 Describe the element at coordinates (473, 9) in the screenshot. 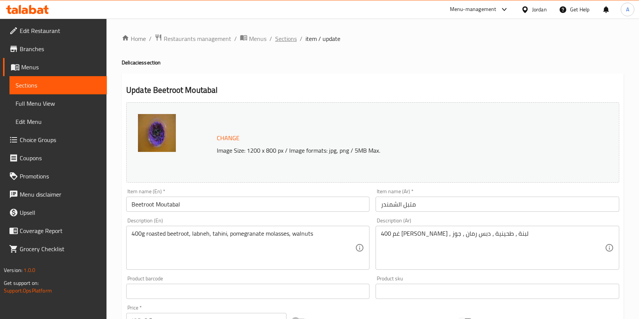

I see `div: Menu-management` at that location.